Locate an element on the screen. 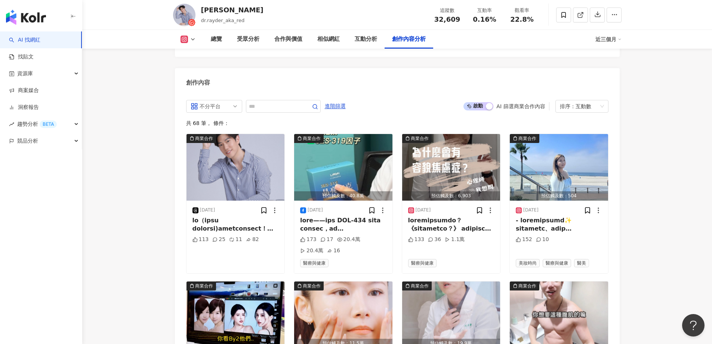 The height and width of the screenshot is (344, 712). div: 互動率 is located at coordinates (485, 10).